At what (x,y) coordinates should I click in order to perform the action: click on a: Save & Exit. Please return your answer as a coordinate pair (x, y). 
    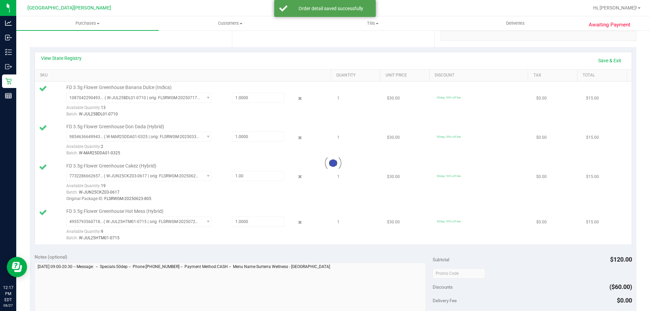
    Looking at the image, I should click on (610, 61).